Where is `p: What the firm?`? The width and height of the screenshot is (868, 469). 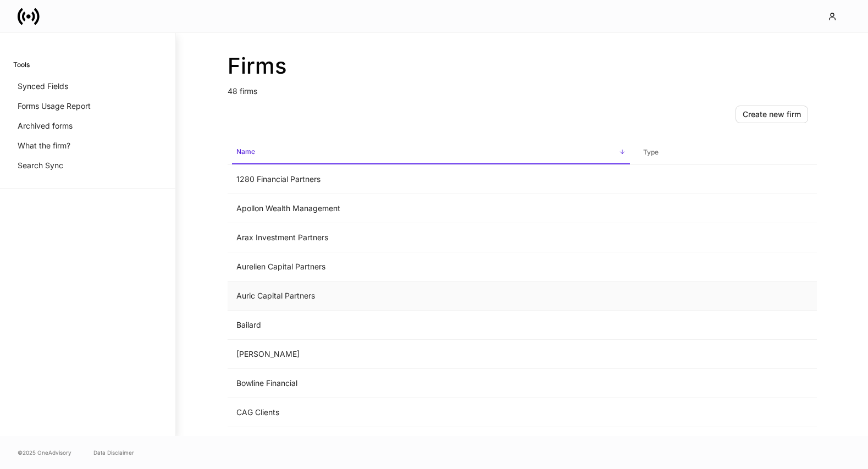 p: What the firm? is located at coordinates (44, 145).